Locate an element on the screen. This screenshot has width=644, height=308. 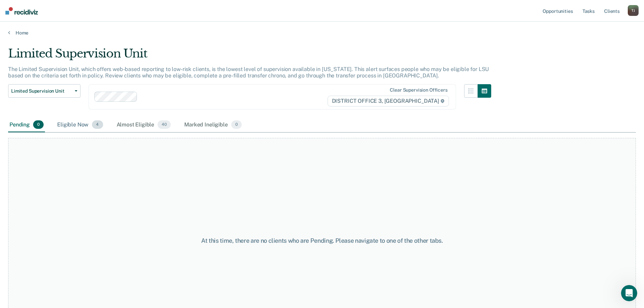
div: Pending0 is located at coordinates (26, 125).